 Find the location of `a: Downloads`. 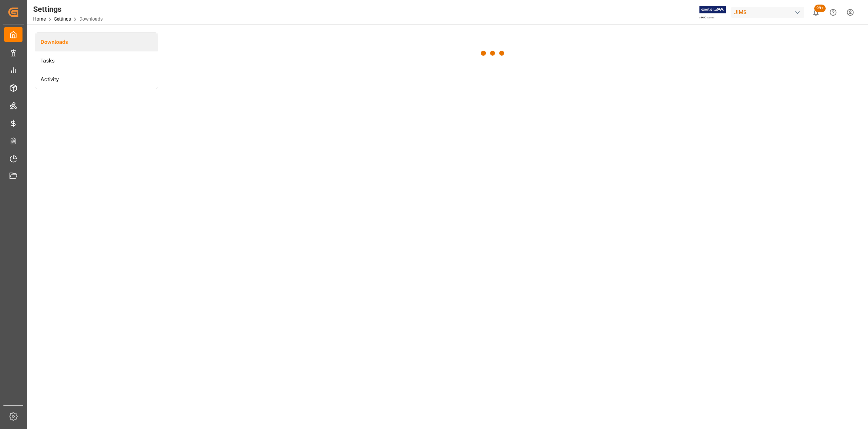

a: Downloads is located at coordinates (97, 42).